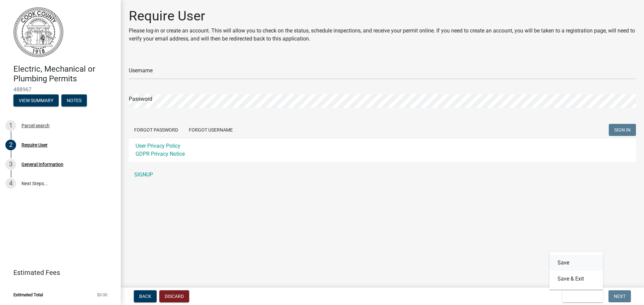 The height and width of the screenshot is (305, 644). Describe the element at coordinates (36, 126) in the screenshot. I see `div: Parcel search` at that location.